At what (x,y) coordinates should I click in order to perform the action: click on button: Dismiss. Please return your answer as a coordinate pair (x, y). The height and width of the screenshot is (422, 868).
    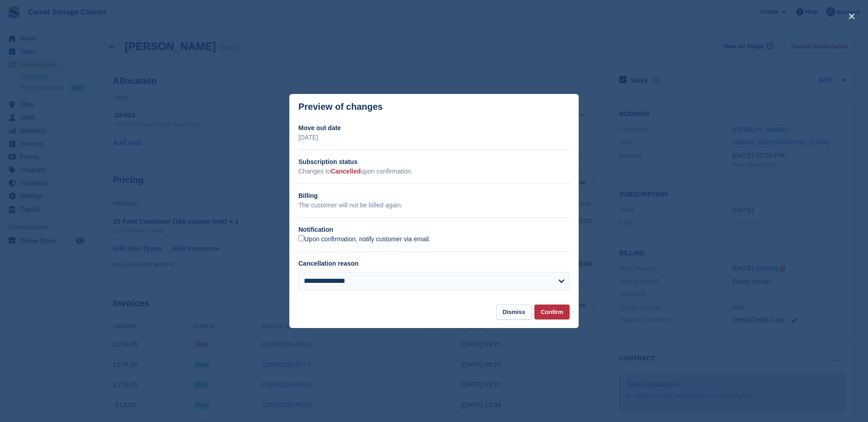
    Looking at the image, I should click on (514, 312).